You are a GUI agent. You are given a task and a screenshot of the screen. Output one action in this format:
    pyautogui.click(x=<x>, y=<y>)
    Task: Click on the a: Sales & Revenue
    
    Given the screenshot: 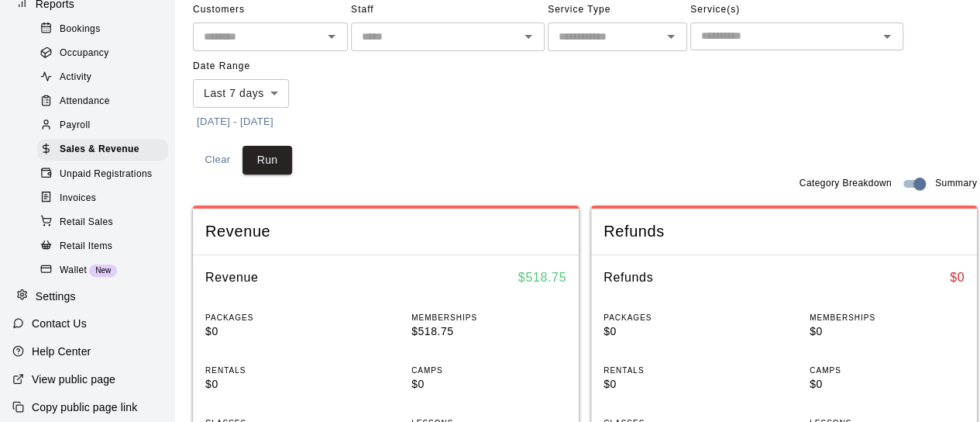 What is the action you would take?
    pyautogui.click(x=105, y=149)
    